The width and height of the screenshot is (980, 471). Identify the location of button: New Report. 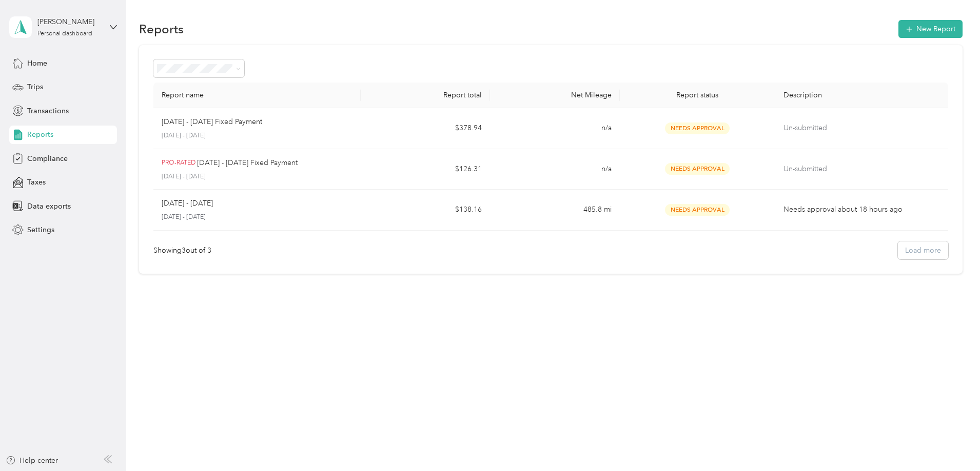
(930, 29).